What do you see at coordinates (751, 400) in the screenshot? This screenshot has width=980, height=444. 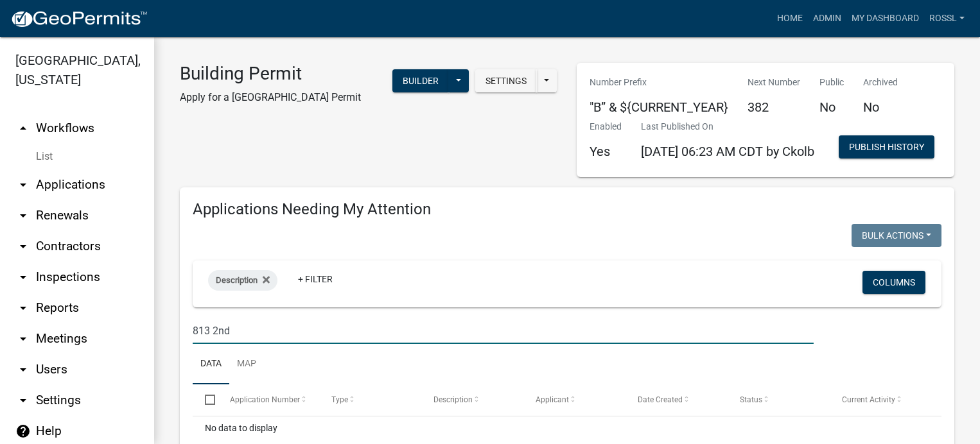 I see `span: Status` at bounding box center [751, 400].